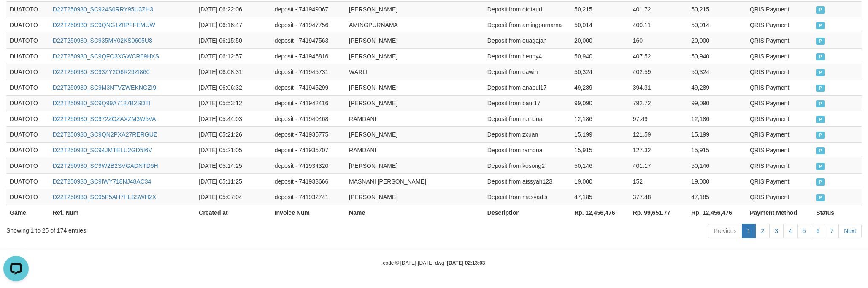 The height and width of the screenshot is (288, 868). Describe the element at coordinates (659, 150) in the screenshot. I see `td: 127.32` at that location.